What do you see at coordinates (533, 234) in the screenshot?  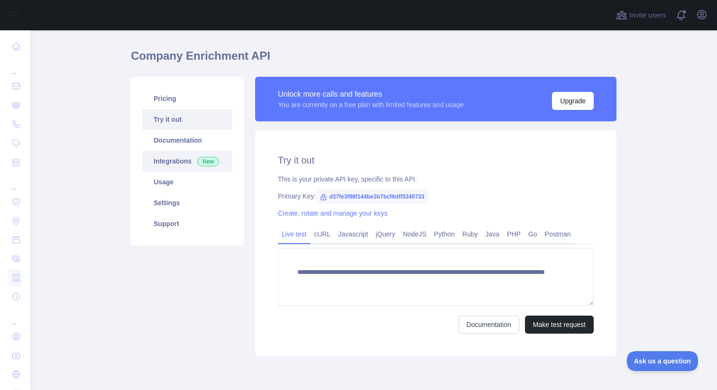 I see `a: Go` at bounding box center [533, 234].